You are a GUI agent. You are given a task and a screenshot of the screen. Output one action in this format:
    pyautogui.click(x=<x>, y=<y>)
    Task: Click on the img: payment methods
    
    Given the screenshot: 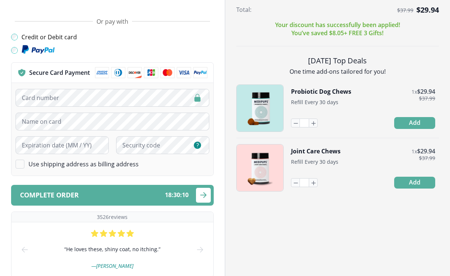 What is the action you would take?
    pyautogui.click(x=151, y=73)
    